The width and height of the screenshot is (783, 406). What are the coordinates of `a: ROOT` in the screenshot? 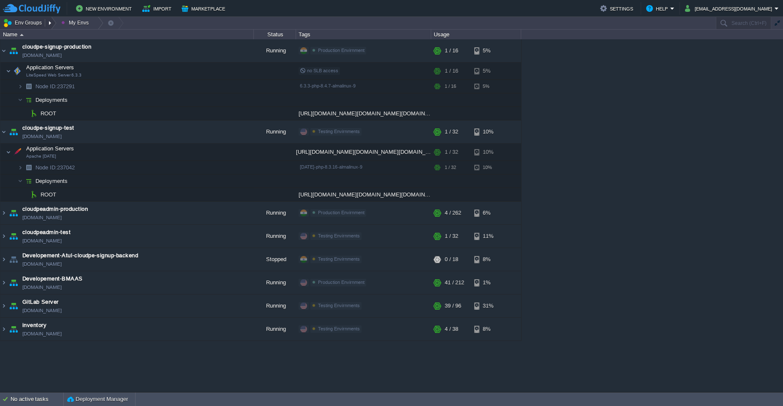 It's located at (49, 194).